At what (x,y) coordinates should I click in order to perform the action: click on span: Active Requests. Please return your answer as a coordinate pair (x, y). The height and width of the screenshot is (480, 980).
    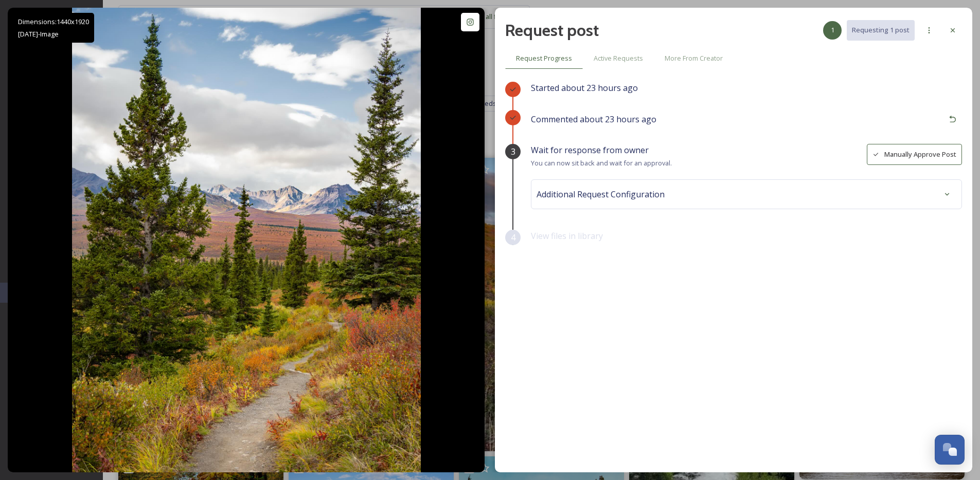
    Looking at the image, I should click on (618, 58).